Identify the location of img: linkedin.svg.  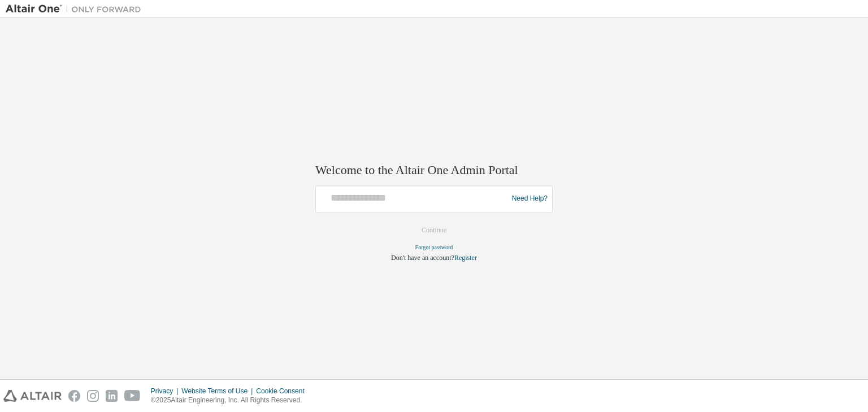
(111, 395).